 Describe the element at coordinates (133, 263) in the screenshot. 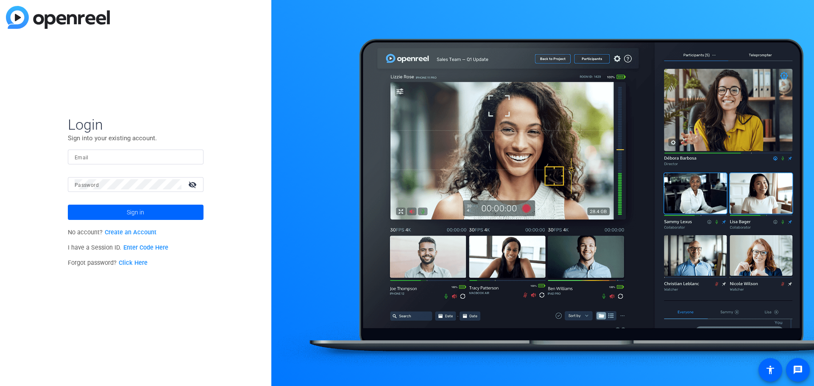

I see `a: Click Here` at that location.